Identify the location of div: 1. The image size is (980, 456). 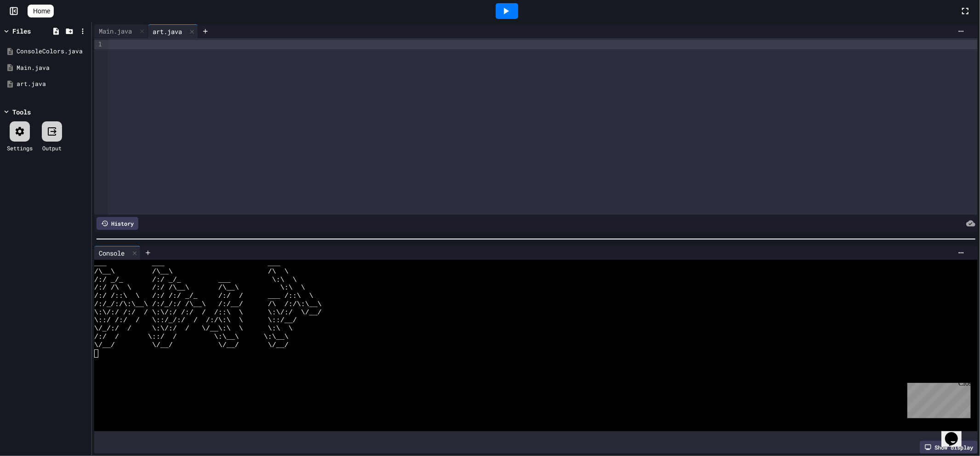
(99, 44).